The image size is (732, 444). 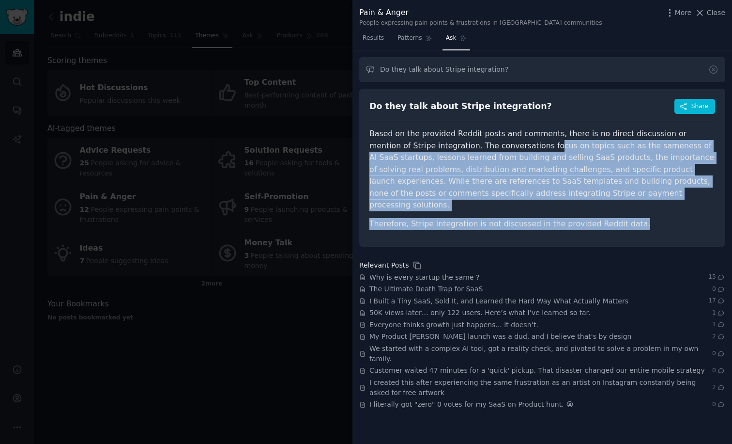 I want to click on button: More, so click(x=678, y=13).